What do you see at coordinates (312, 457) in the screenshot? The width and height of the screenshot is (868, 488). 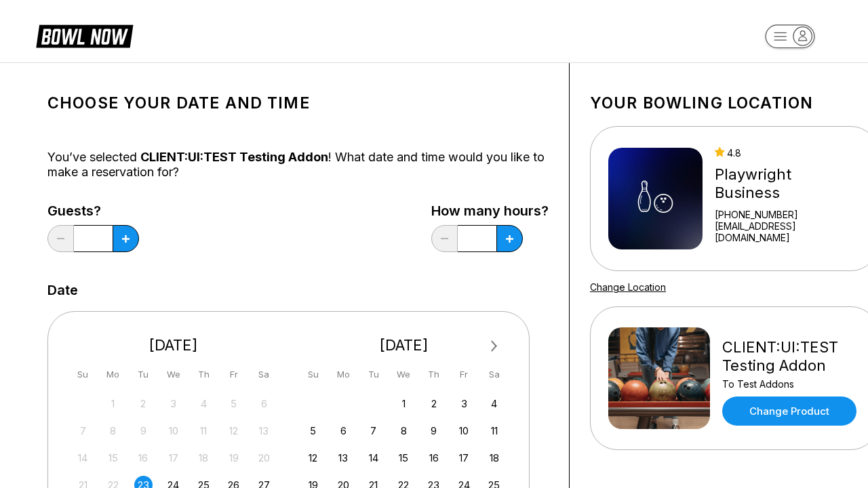 I see `div: Choose Sunday, October 12th, 2025` at bounding box center [312, 457].